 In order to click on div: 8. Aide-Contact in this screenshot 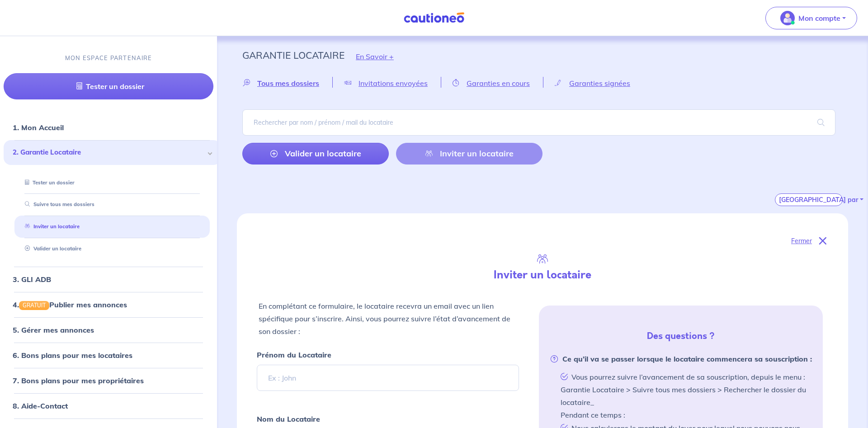, I will do `click(108, 406)`.